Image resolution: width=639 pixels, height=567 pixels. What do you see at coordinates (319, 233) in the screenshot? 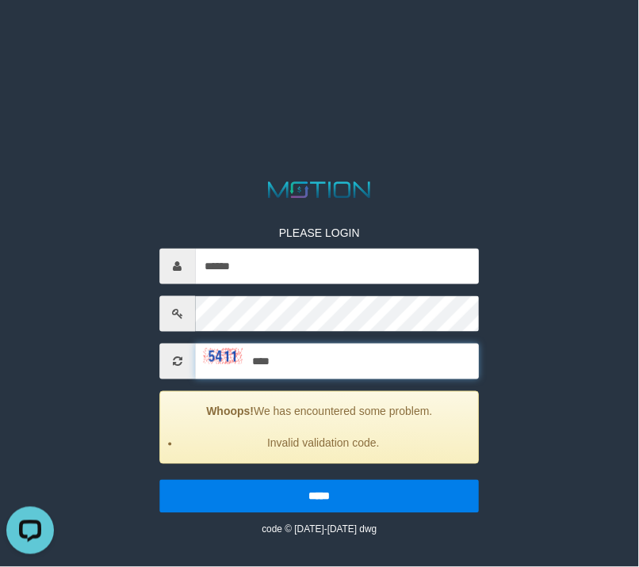
I see `p: PLEASE LOGIN` at bounding box center [319, 233].